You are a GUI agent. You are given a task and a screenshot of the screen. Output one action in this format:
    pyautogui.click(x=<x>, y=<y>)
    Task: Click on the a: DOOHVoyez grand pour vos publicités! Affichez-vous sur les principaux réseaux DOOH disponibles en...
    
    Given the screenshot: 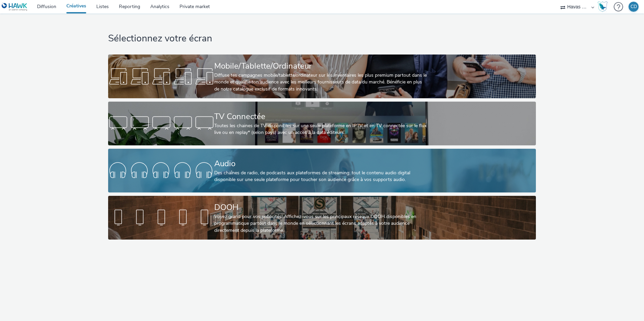 What is the action you would take?
    pyautogui.click(x=322, y=218)
    